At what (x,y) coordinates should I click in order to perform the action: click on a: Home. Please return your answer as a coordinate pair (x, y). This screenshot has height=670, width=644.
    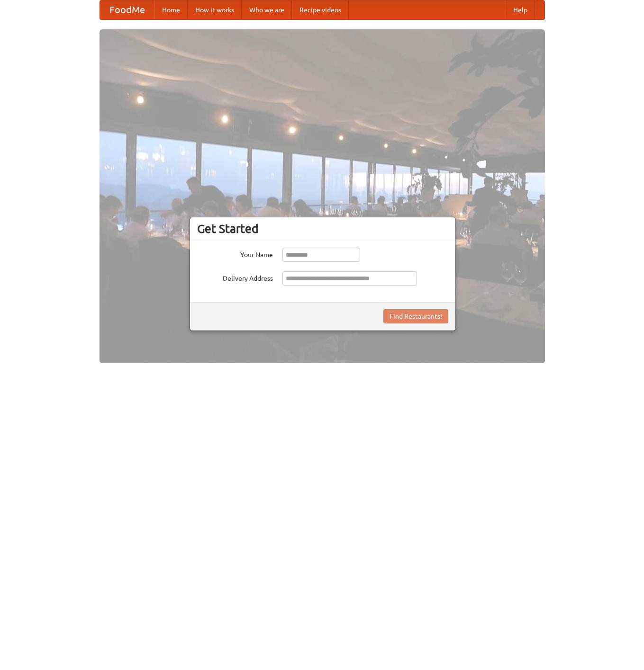
    Looking at the image, I should click on (171, 10).